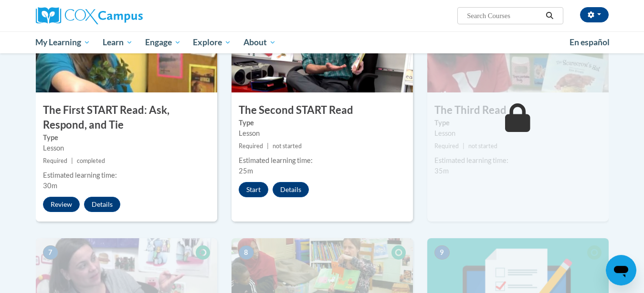 The width and height of the screenshot is (644, 293). Describe the element at coordinates (62, 42) in the screenshot. I see `span: My Learning` at that location.